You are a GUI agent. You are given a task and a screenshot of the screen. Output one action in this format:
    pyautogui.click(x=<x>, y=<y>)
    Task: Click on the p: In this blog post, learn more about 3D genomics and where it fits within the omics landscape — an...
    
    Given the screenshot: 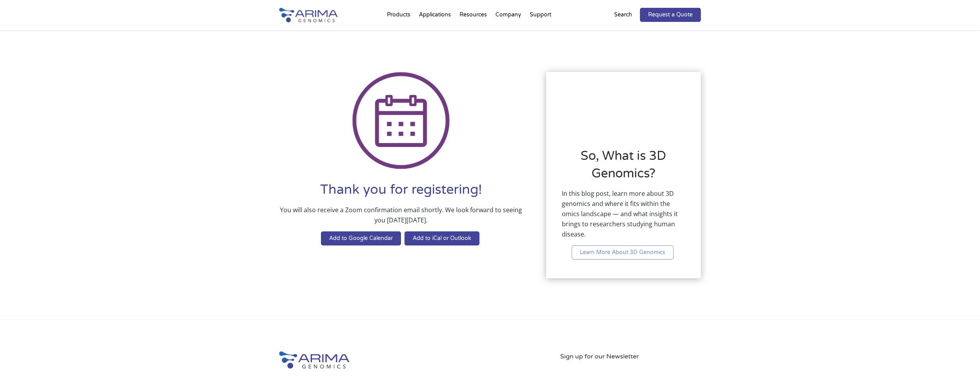 What is the action you would take?
    pyautogui.click(x=623, y=217)
    